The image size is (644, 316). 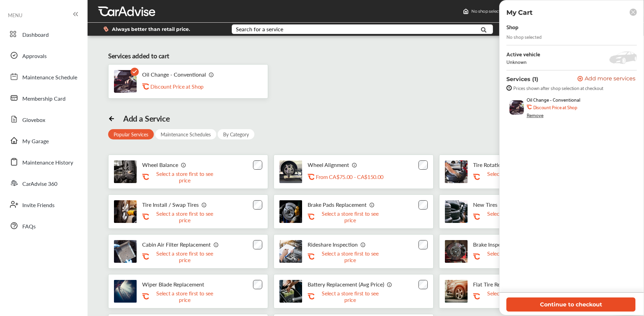 What do you see at coordinates (151, 29) in the screenshot?
I see `span: Always better than retail price.` at bounding box center [151, 29].